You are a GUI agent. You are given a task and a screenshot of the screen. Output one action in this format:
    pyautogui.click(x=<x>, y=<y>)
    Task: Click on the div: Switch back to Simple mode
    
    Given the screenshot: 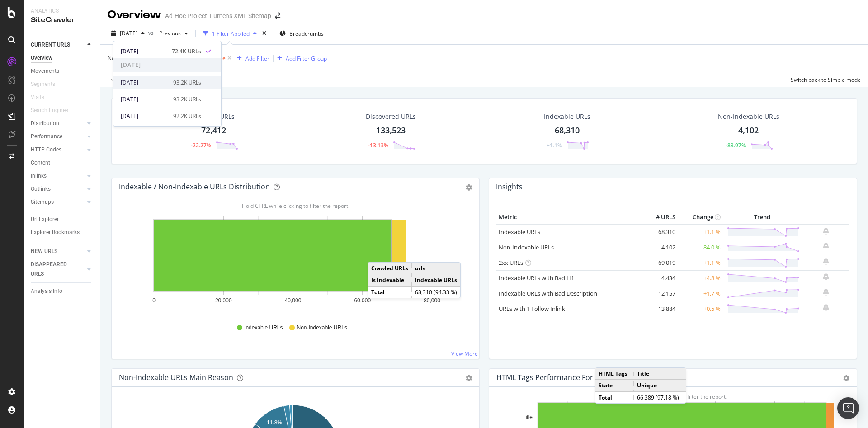 What is the action you would take?
    pyautogui.click(x=826, y=80)
    